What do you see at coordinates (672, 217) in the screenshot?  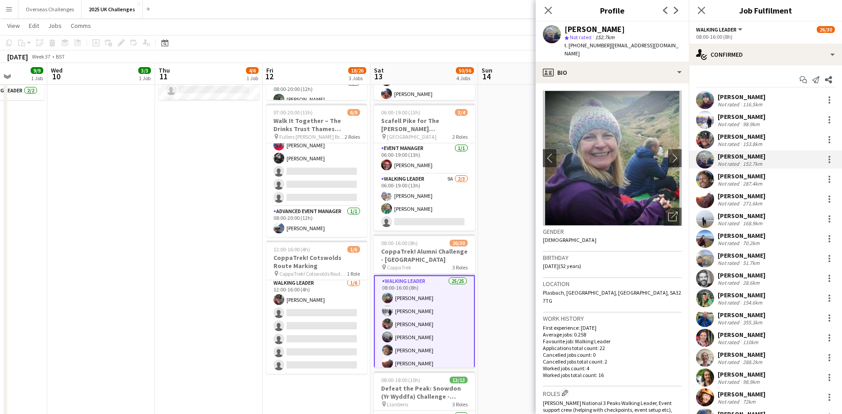 I see `div: Open photos pop-in` at bounding box center [672, 217].